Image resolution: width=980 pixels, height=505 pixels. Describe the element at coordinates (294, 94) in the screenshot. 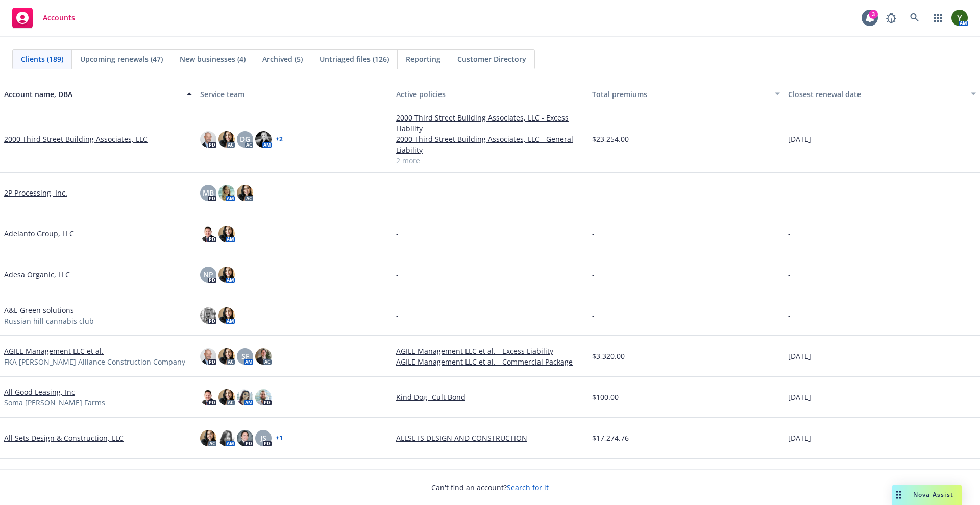

I see `button: Service team` at that location.